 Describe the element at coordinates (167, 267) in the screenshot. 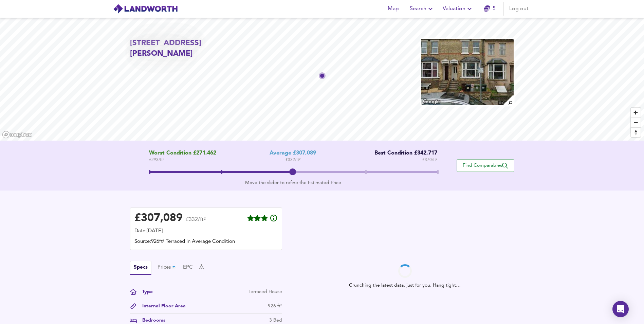

I see `div: Prices` at that location.